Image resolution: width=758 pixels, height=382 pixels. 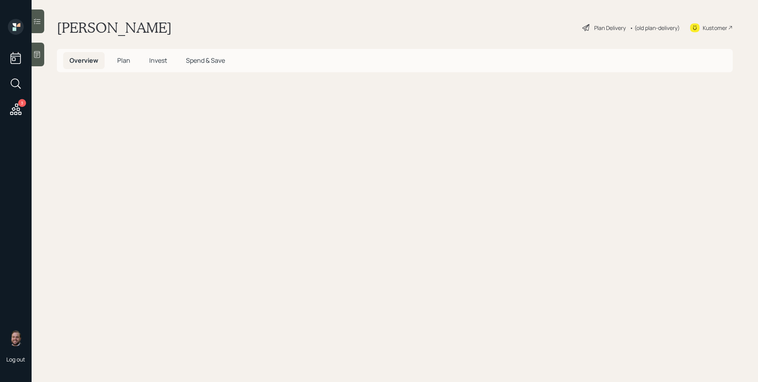 What do you see at coordinates (715, 28) in the screenshot?
I see `div: Kustomer` at bounding box center [715, 28].